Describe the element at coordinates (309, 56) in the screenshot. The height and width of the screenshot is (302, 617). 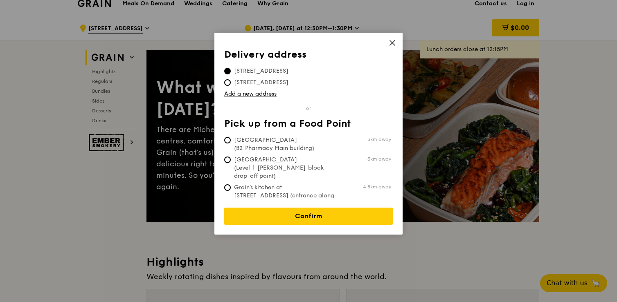
I see `th: Delivery address` at that location.